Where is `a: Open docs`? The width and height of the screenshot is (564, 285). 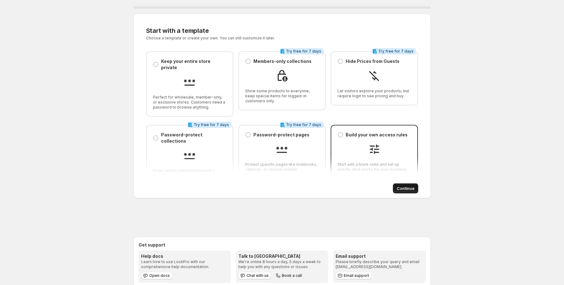
a: Open docs is located at coordinates (157, 276).